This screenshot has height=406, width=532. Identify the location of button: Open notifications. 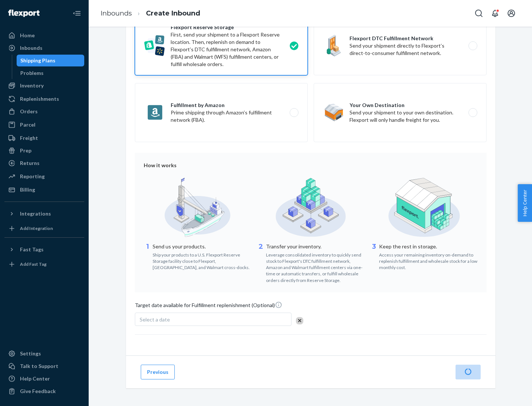
(495, 13).